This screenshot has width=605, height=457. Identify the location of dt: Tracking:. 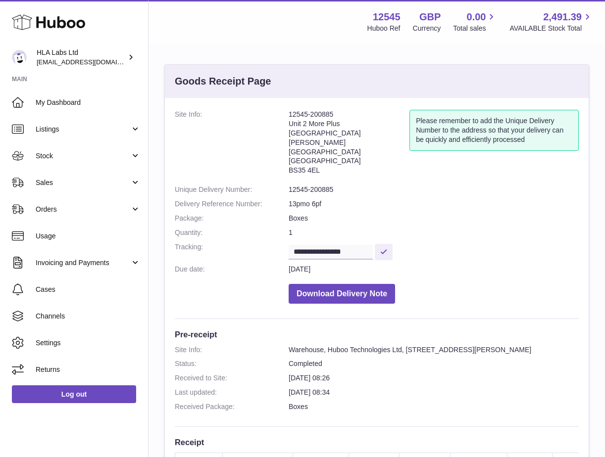
(232, 251).